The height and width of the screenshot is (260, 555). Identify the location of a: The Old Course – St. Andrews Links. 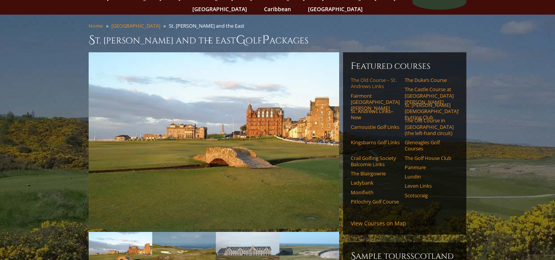
(375, 83).